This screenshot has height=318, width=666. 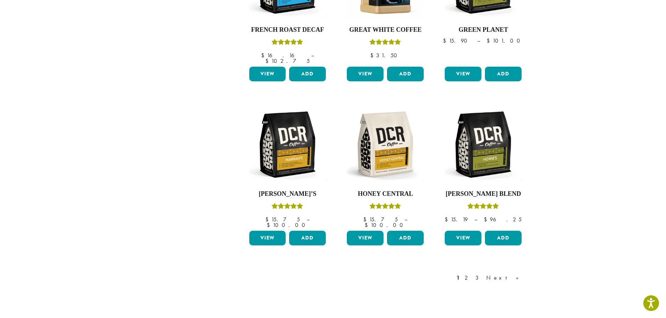 What do you see at coordinates (483, 30) in the screenshot?
I see `h4: Green Planet` at bounding box center [483, 30].